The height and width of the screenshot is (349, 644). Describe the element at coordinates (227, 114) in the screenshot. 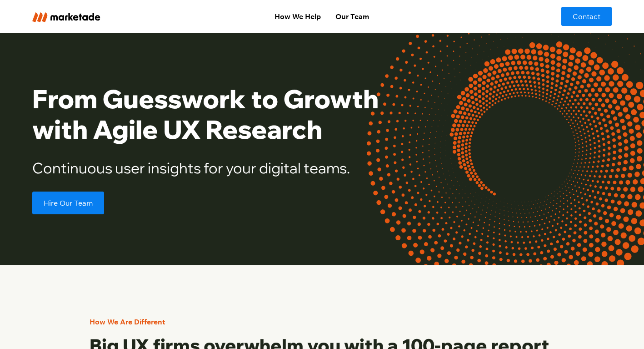

I see `h1: From Guesswork to Growth with Agile UX Research` at that location.